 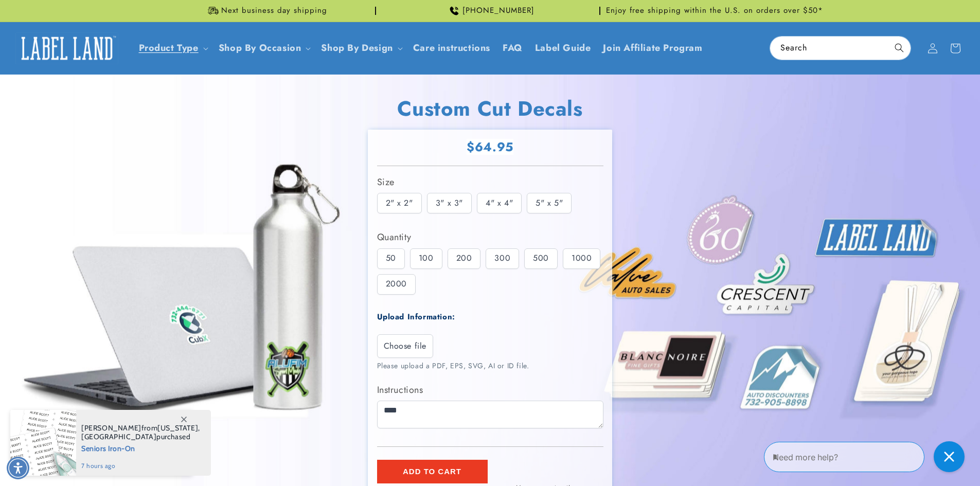 What do you see at coordinates (490, 237) in the screenshot?
I see `div: Quantity` at bounding box center [490, 237].